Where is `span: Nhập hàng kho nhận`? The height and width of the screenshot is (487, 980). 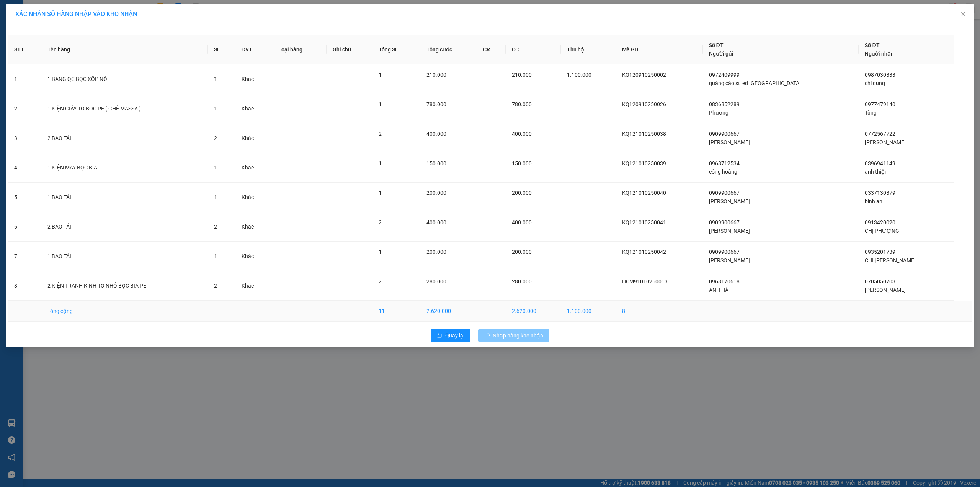 span: Nhập hàng kho nhận is located at coordinates (519, 335).